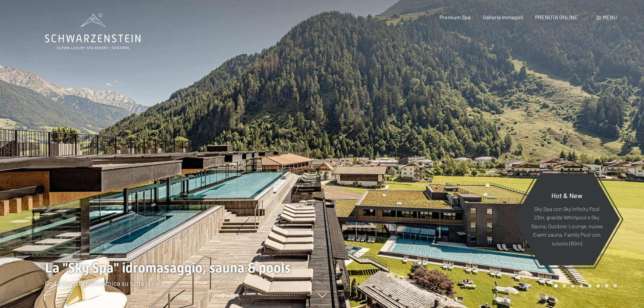 This screenshot has height=308, width=644. I want to click on div: Carousel Page 3, so click(572, 286).